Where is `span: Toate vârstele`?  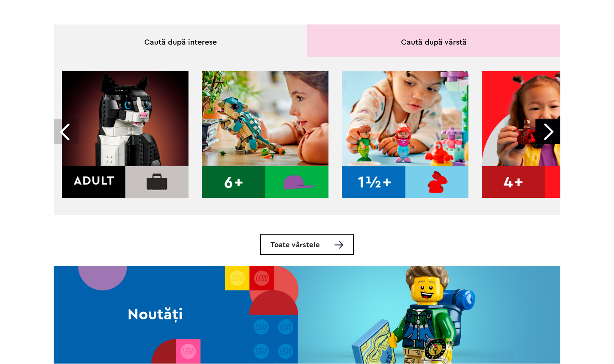 span: Toate vârstele is located at coordinates (295, 245).